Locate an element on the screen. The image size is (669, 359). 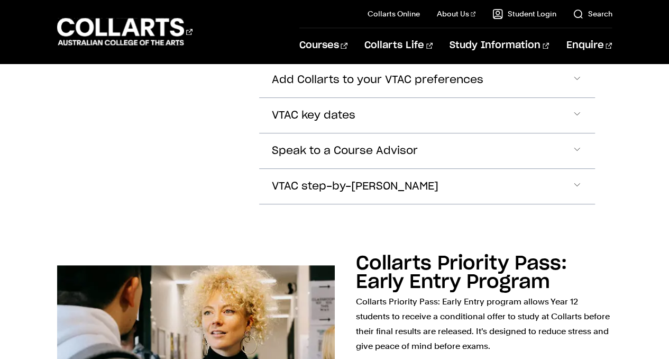
a: Student Login is located at coordinates (524, 14).